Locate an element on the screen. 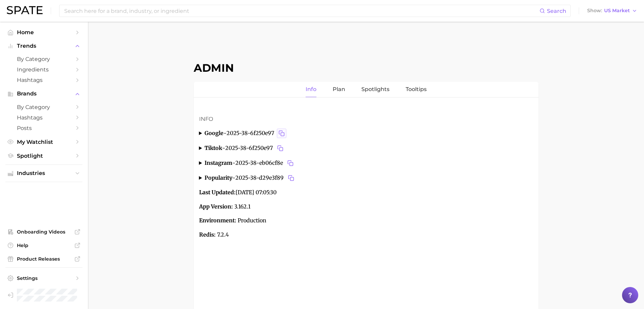 The image size is (644, 309). button: Industries is located at coordinates (44, 173).